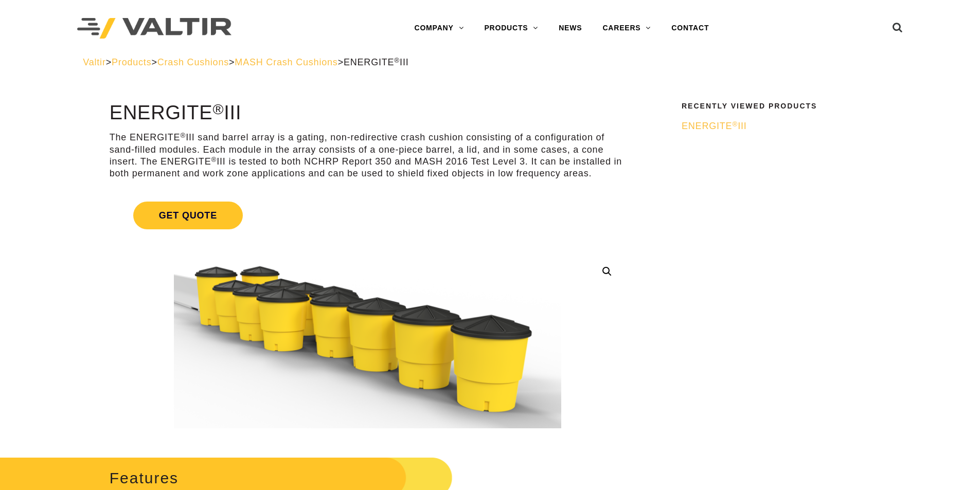  Describe the element at coordinates (155, 28) in the screenshot. I see `img: Valtir` at that location.